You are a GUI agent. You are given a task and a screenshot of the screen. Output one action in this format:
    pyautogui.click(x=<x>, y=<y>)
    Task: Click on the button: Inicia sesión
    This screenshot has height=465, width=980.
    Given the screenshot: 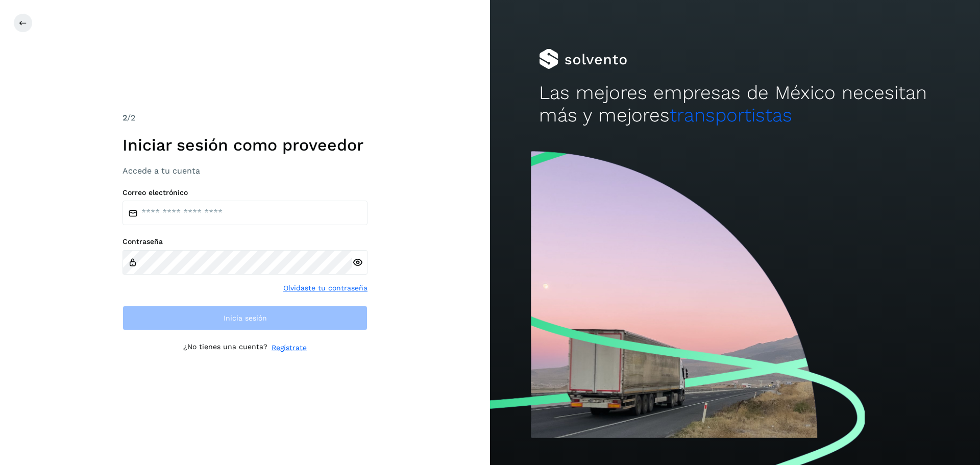 What is the action you would take?
    pyautogui.click(x=245, y=318)
    